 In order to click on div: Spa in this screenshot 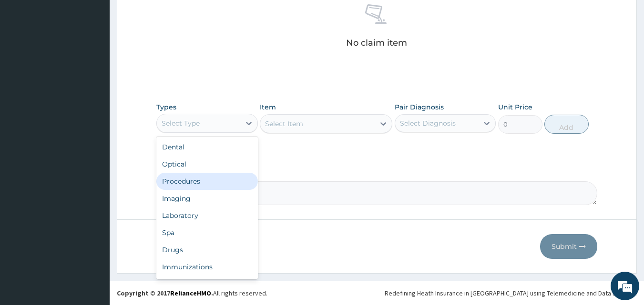, I will do `click(207, 233)`.